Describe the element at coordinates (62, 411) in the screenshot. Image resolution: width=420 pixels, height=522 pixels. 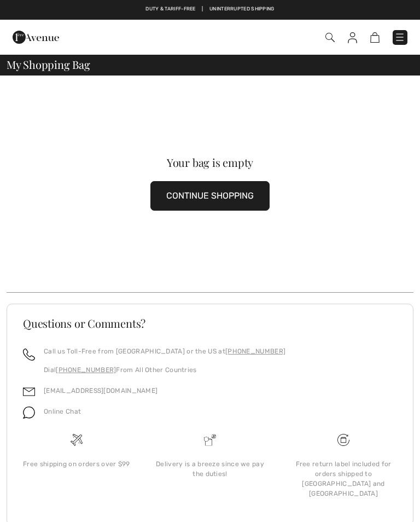
I see `span: Online Chat` at that location.